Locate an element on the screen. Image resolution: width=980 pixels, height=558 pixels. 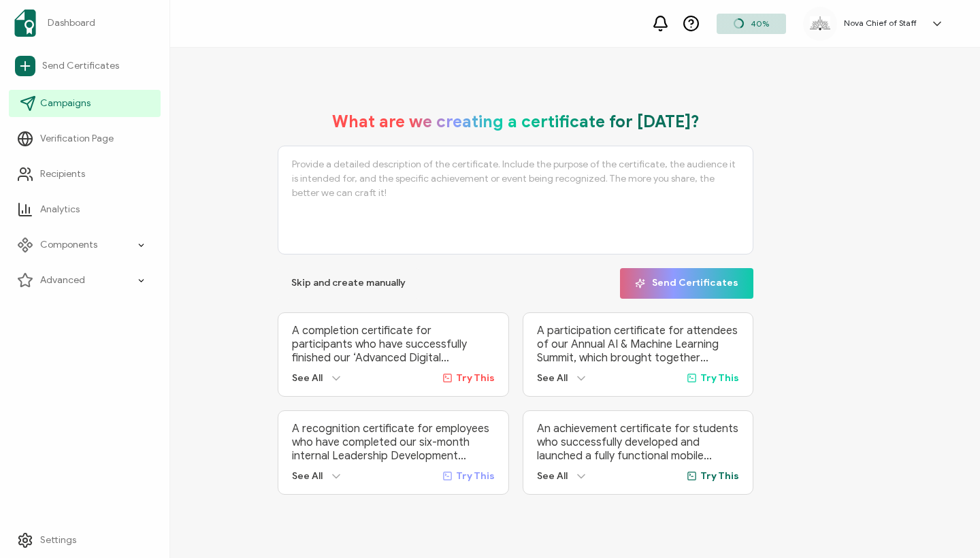
span: Verification Page is located at coordinates (76, 139).